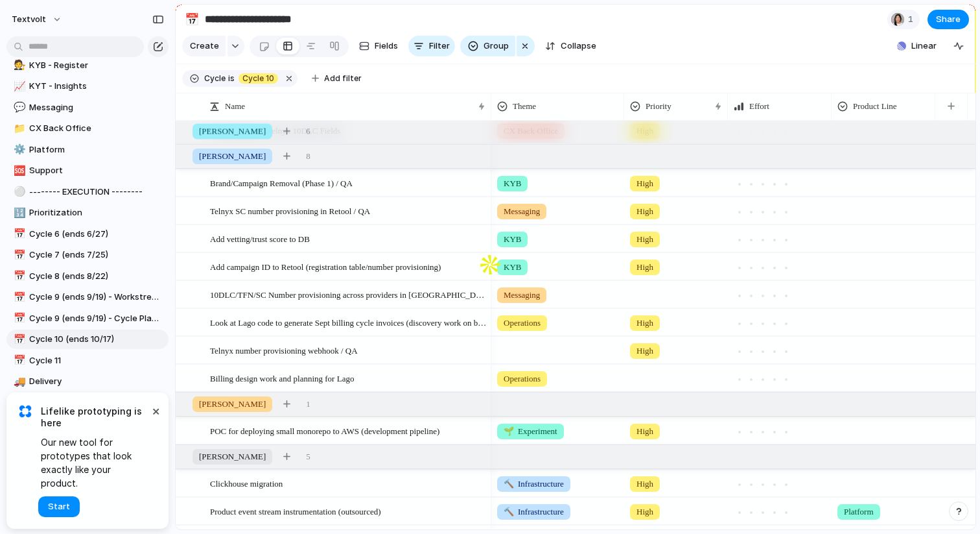 This screenshot has height=534, width=980. What do you see at coordinates (948, 20) in the screenshot?
I see `span: Share` at bounding box center [948, 20].